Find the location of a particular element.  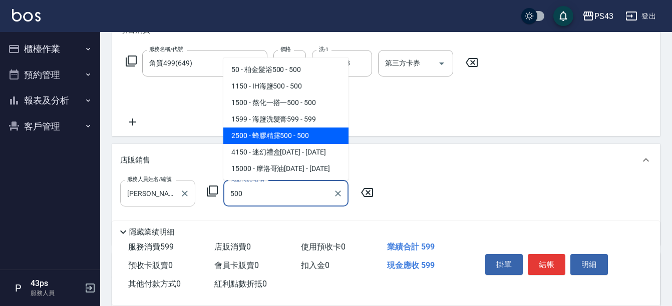

button: 登出 is located at coordinates (641, 16).